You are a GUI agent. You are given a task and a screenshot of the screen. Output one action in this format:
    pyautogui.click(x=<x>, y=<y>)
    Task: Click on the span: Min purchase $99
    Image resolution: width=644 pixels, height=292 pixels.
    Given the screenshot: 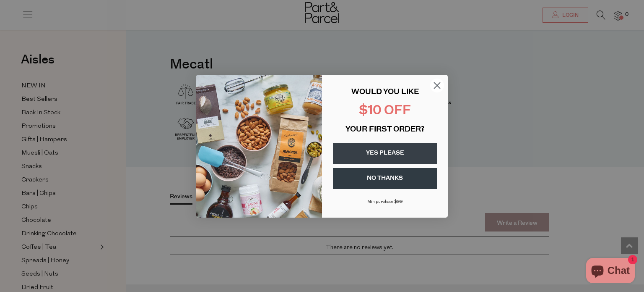 What is the action you would take?
    pyautogui.click(x=385, y=201)
    